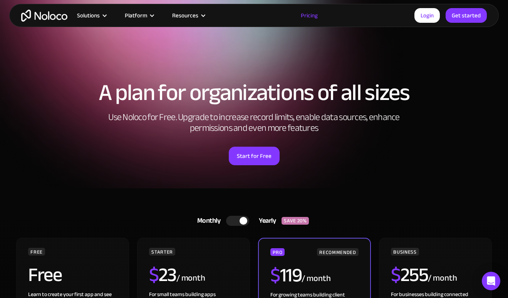 The image size is (508, 298). What do you see at coordinates (310, 15) in the screenshot?
I see `a: Pricing` at bounding box center [310, 15].